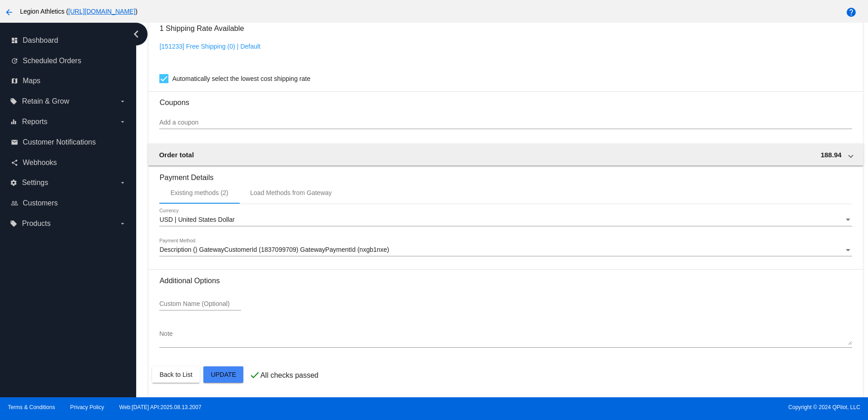 This screenshot has width=868, height=420. What do you see at coordinates (505, 123) in the screenshot?
I see `input: Add a coupon` at bounding box center [505, 123].